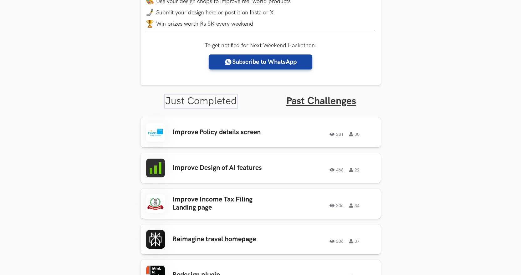  Describe the element at coordinates (261, 45) in the screenshot. I see `label: To get notified for Next Weekend Hackathon:` at that location.